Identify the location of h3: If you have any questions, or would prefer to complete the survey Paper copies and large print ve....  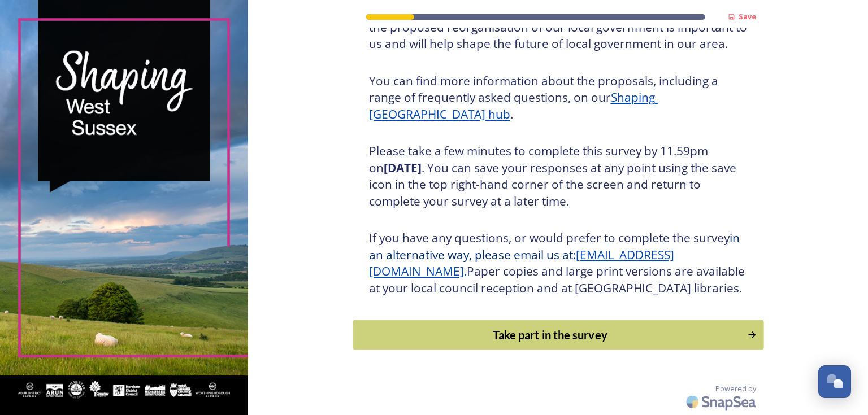
(558, 263).